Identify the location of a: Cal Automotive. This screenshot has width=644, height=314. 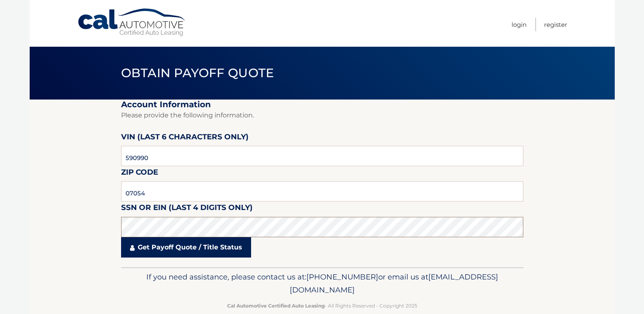
(132, 22).